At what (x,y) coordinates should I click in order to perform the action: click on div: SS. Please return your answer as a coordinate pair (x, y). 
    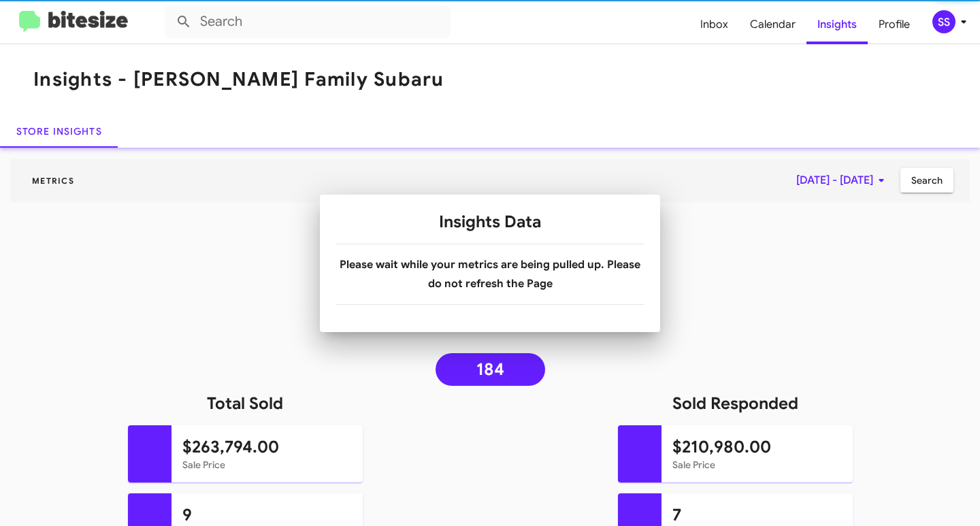
    Looking at the image, I should click on (944, 22).